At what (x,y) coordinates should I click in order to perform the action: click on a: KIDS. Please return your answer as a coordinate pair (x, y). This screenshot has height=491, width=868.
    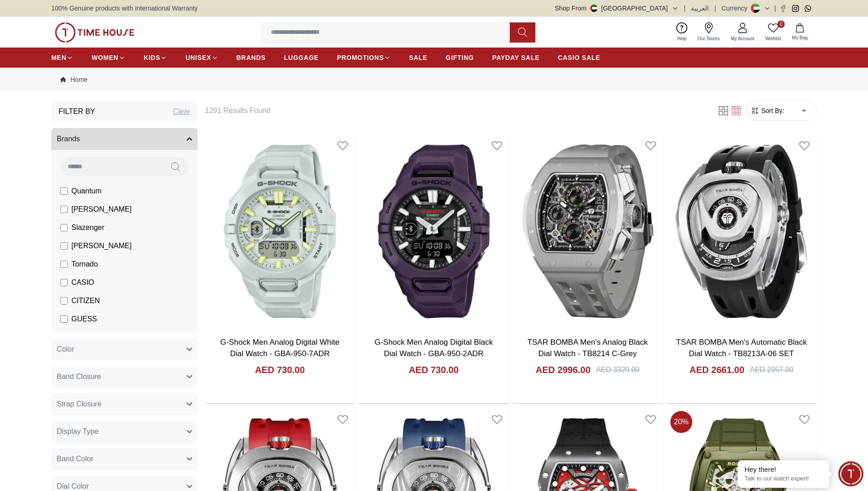
    Looking at the image, I should click on (155, 58).